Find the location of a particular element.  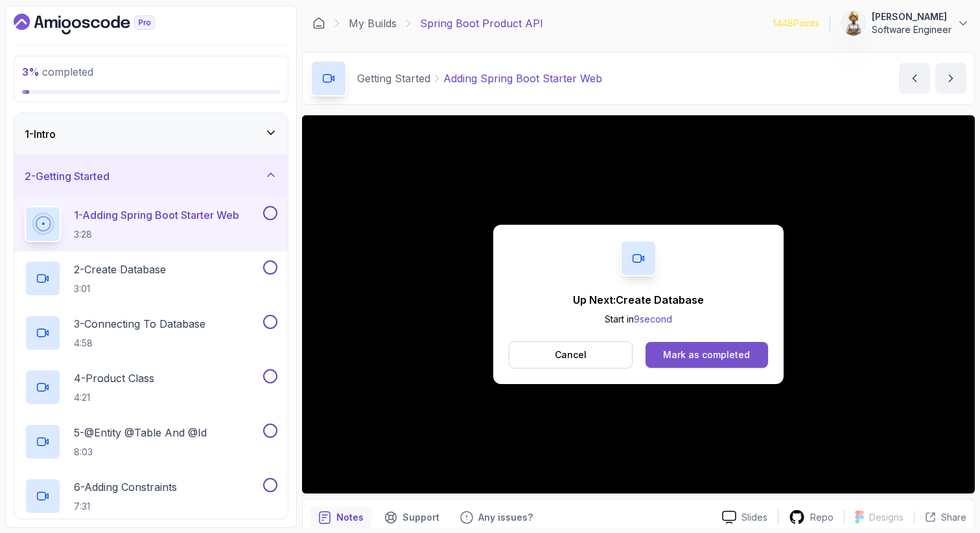

p: Software Engineer is located at coordinates (911, 30).